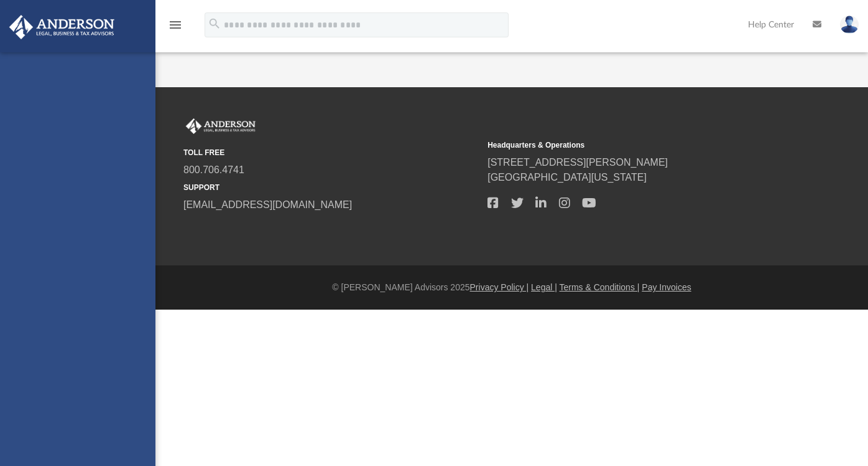 The width and height of the screenshot is (868, 466). What do you see at coordinates (599, 287) in the screenshot?
I see `a: Terms & Conditions |` at bounding box center [599, 287].